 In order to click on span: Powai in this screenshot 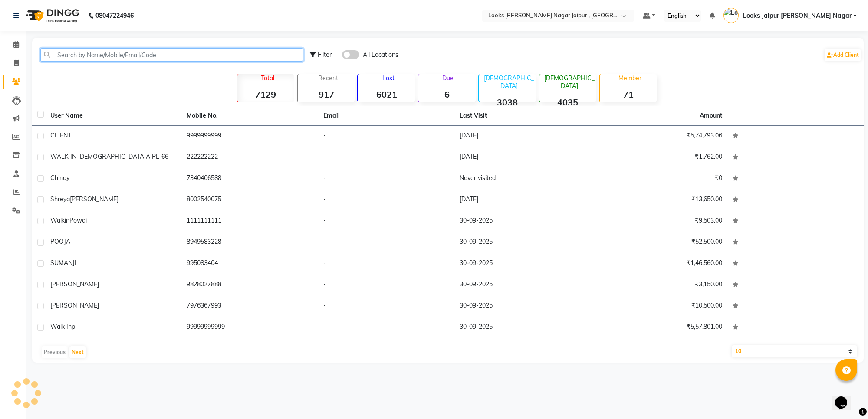, I will do `click(78, 220)`.